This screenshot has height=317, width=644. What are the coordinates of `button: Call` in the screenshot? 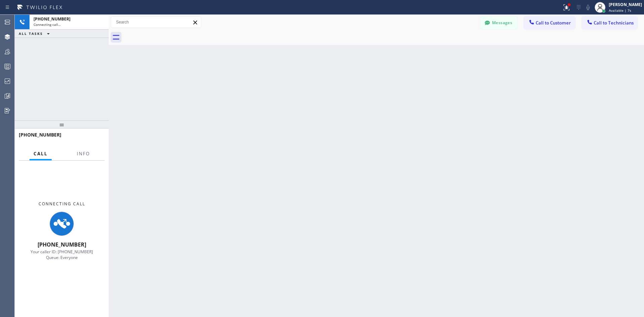 It's located at (41, 154).